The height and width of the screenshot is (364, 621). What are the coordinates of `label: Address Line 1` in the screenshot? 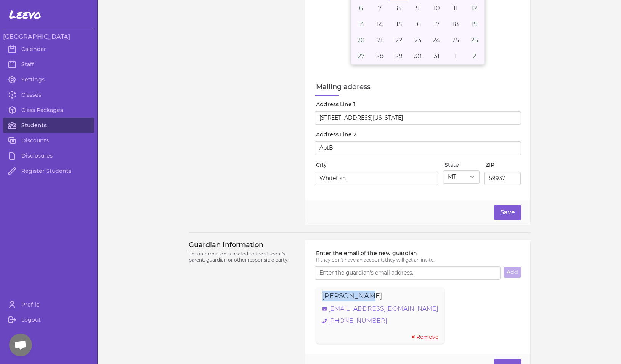 It's located at (418, 104).